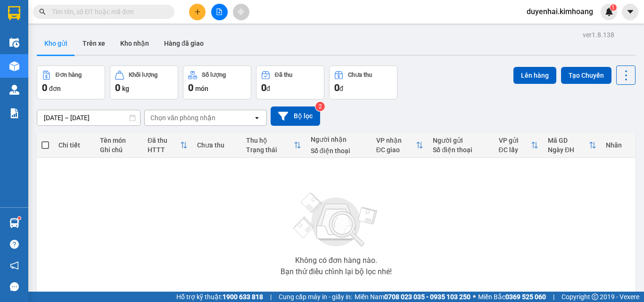 This screenshot has width=644, height=302. Describe the element at coordinates (338, 140) in the screenshot. I see `div: Người nhận` at that location.